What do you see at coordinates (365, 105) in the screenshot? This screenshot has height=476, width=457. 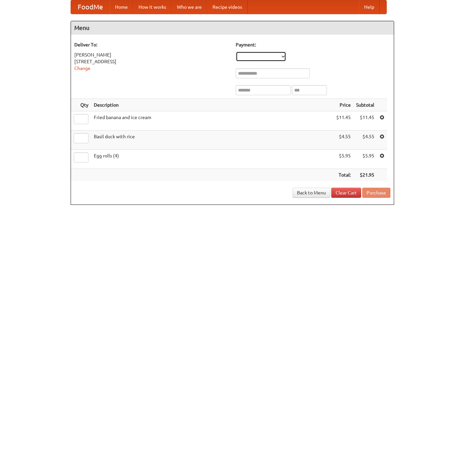 I see `th: Subtotal` at bounding box center [365, 105].